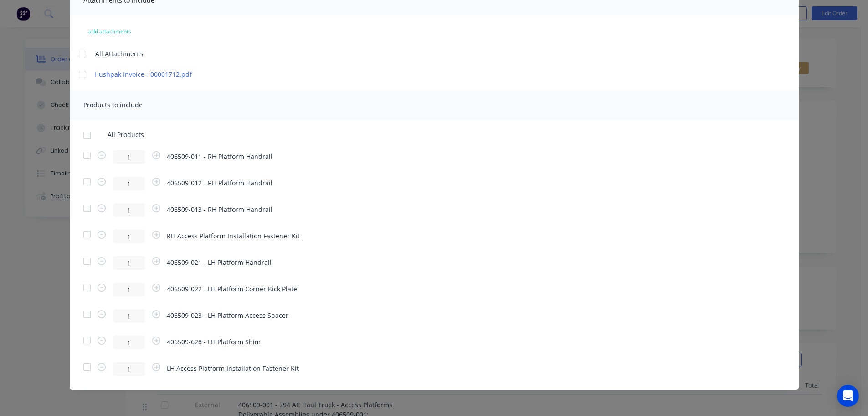 The image size is (868, 416). What do you see at coordinates (214, 341) in the screenshot?
I see `span: 406509-628 - LH Platform Shim` at bounding box center [214, 341].